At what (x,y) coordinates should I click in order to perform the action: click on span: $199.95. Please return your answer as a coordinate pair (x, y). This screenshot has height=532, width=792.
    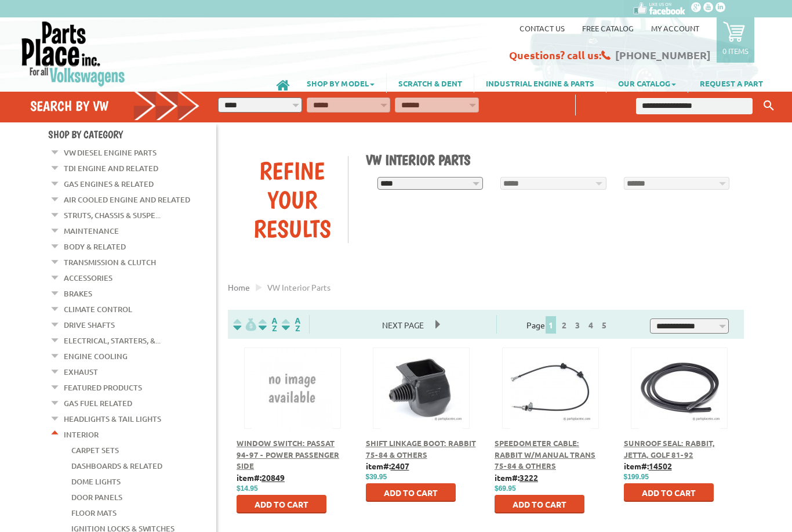
    Looking at the image, I should click on (636, 477).